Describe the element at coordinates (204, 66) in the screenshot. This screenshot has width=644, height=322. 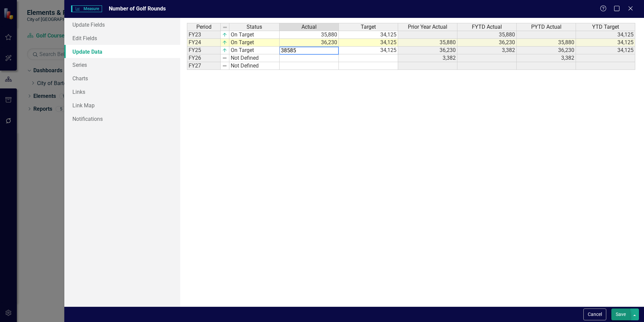
I see `td: FY27` at that location.